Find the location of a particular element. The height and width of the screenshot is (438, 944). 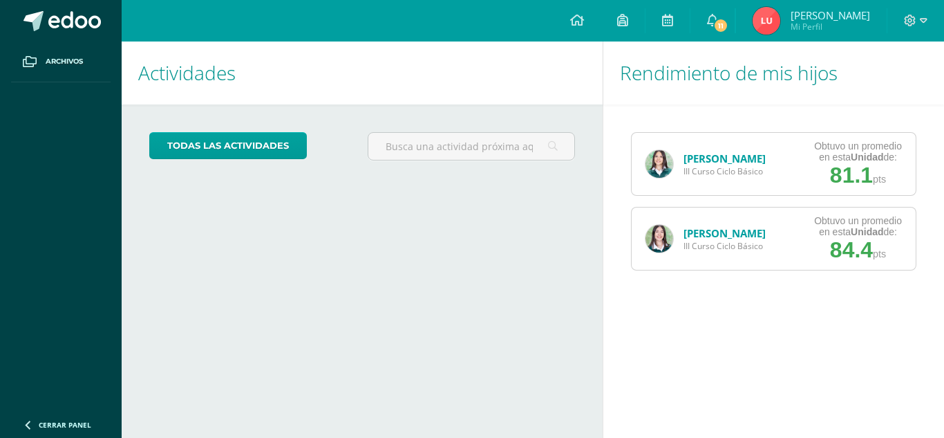

span: 84.4 is located at coordinates (852, 250).